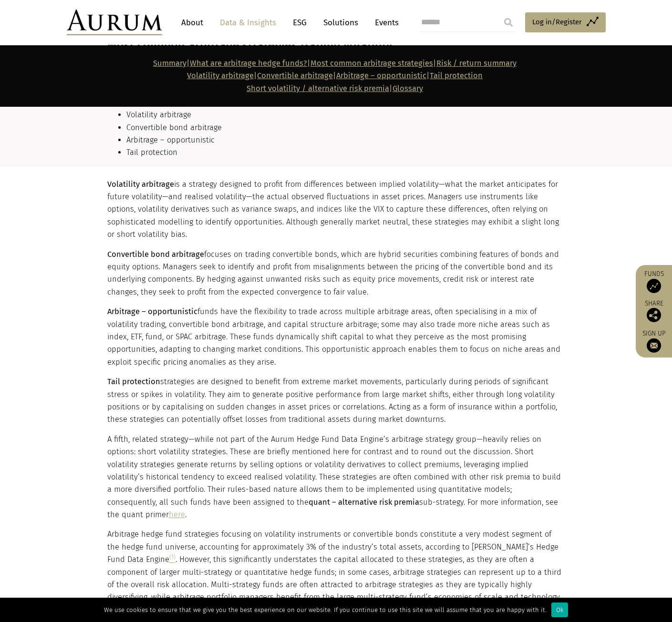  What do you see at coordinates (456, 75) in the screenshot?
I see `a: Tail protection` at bounding box center [456, 75].